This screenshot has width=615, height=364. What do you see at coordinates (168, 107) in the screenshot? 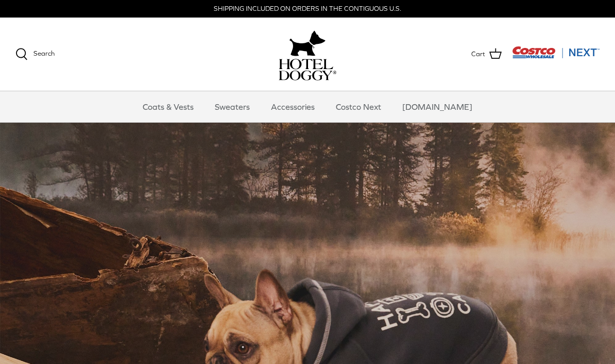
I see `a: Coats & Vests` at bounding box center [168, 107].